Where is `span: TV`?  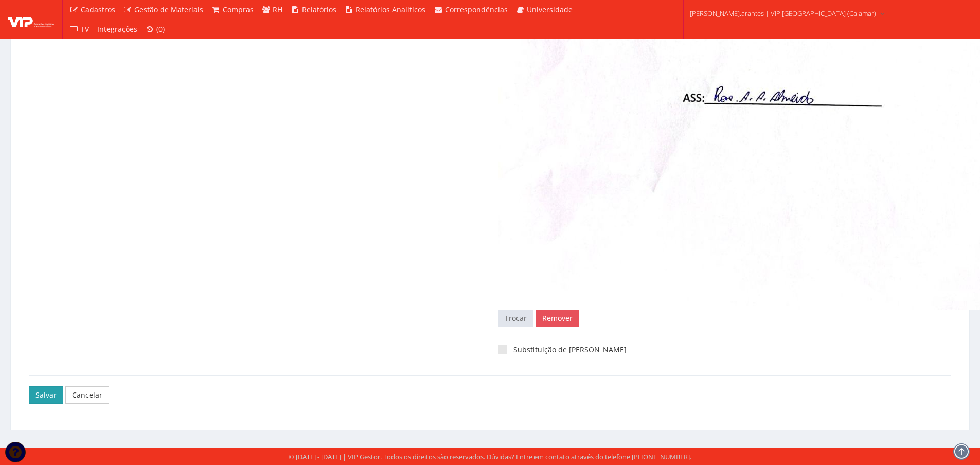 span: TV is located at coordinates (85, 29).